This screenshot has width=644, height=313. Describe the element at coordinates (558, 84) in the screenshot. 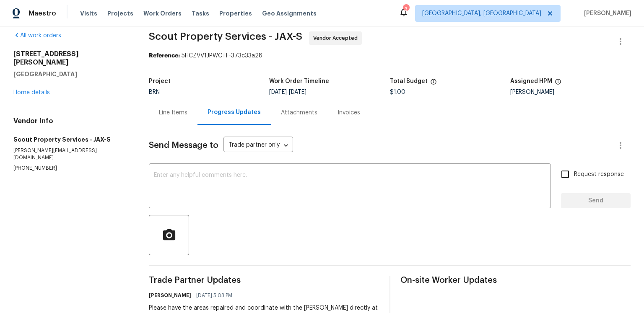

I see `span: The hpm assigned to this work order.` at that location.